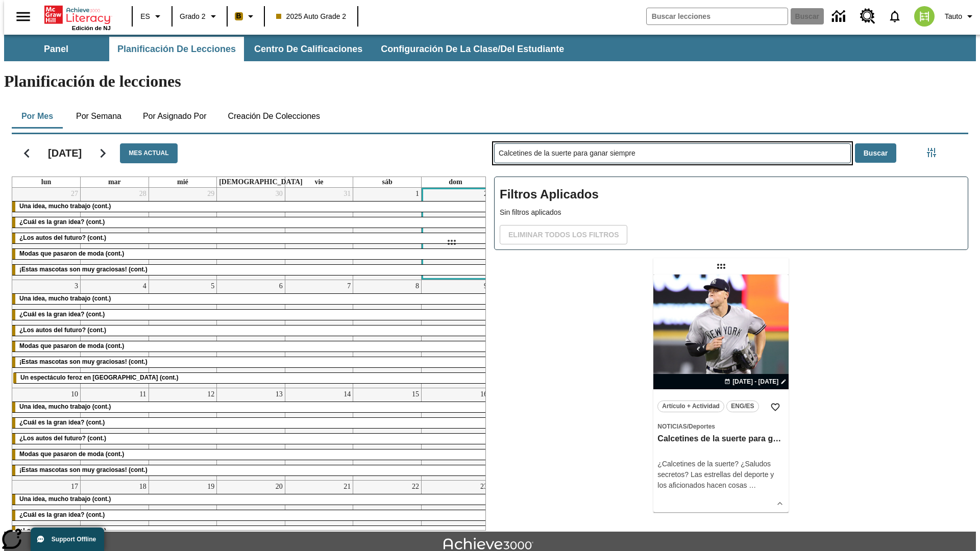 This screenshot has width=980, height=551. What do you see at coordinates (417, 194) in the screenshot?
I see `a: 1 de noviembre de 2025` at bounding box center [417, 194].